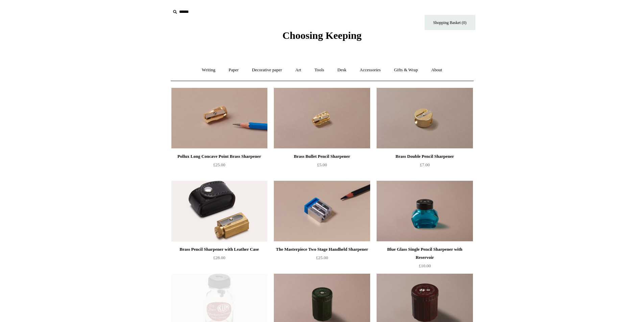 The width and height of the screenshot is (644, 322). I want to click on div: Brass Double Pencil Sharpener, so click(425, 156).